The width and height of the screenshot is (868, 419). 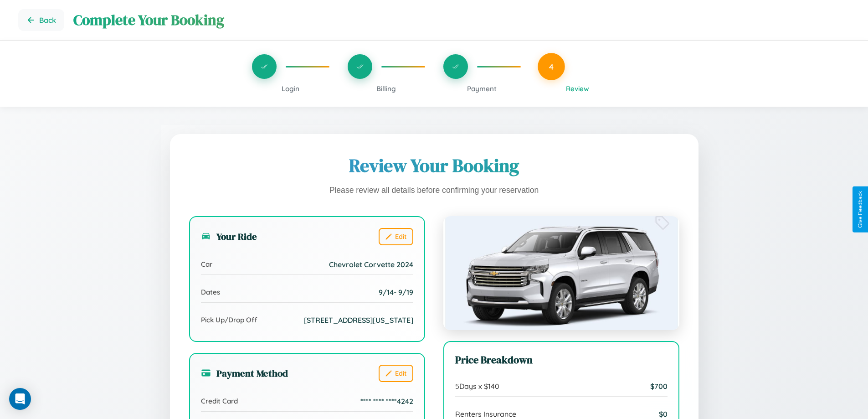 What do you see at coordinates (229, 320) in the screenshot?
I see `span: Pick Up/Drop Off` at bounding box center [229, 320].